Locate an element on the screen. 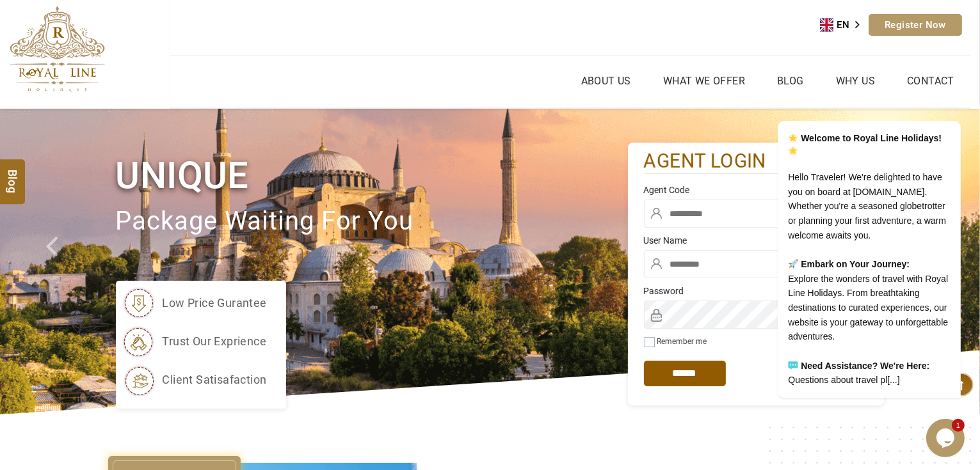 The height and width of the screenshot is (470, 980). label: Agent Code is located at coordinates (756, 190).